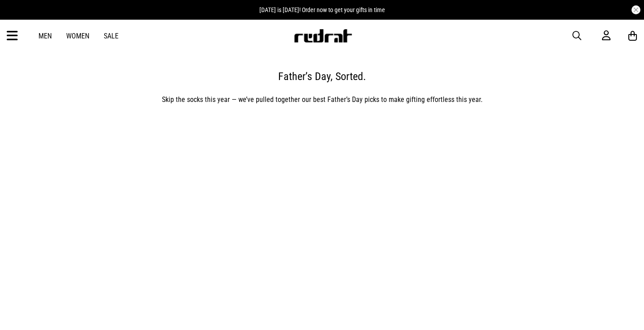 Image resolution: width=644 pixels, height=330 pixels. I want to click on a: Women, so click(78, 36).